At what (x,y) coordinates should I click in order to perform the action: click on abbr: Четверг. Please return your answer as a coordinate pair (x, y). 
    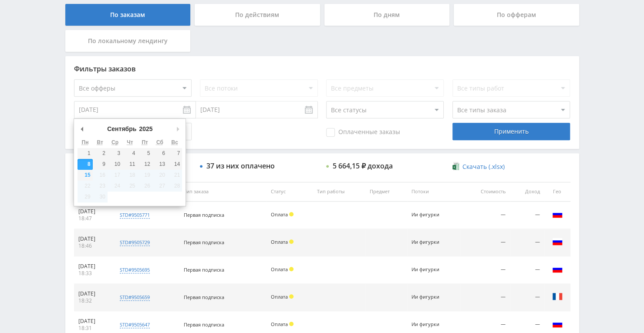
    Looking at the image, I should click on (130, 142).